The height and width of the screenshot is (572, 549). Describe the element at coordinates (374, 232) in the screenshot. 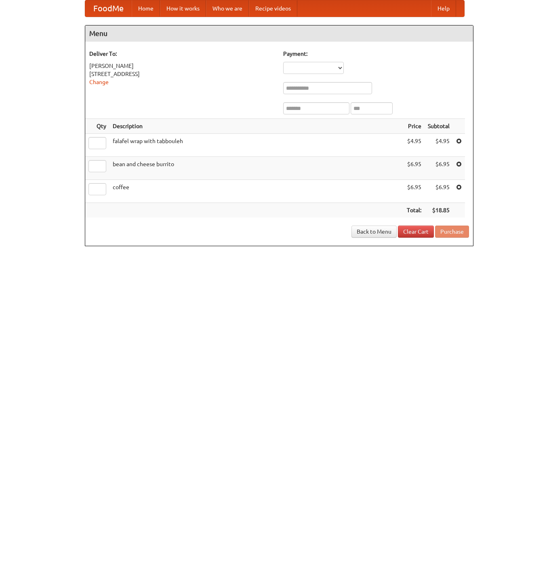

I see `a: Back to Menu` at that location.